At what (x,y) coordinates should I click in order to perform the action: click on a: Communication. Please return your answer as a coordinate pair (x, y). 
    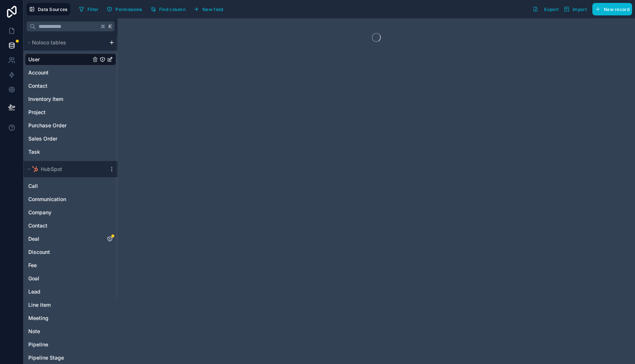
    Looking at the image, I should click on (63, 199).